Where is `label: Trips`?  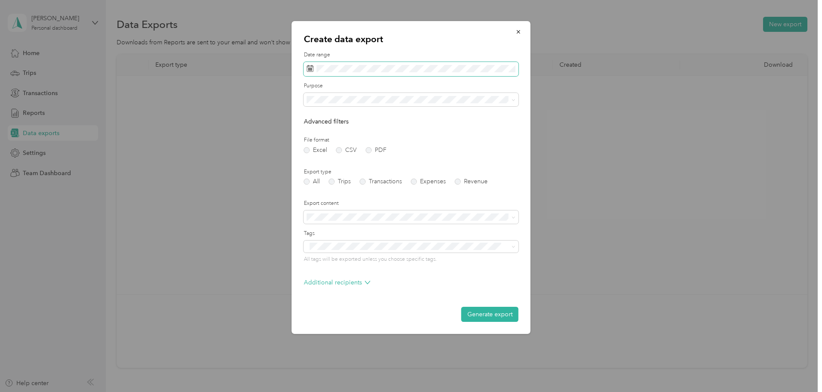 label: Trips is located at coordinates (340, 182).